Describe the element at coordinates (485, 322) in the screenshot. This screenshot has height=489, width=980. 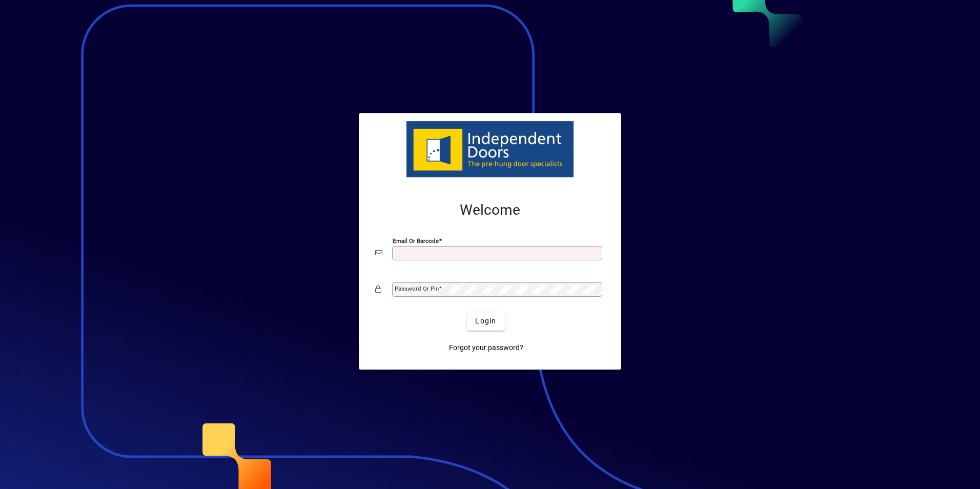
I see `button: Login` at that location.